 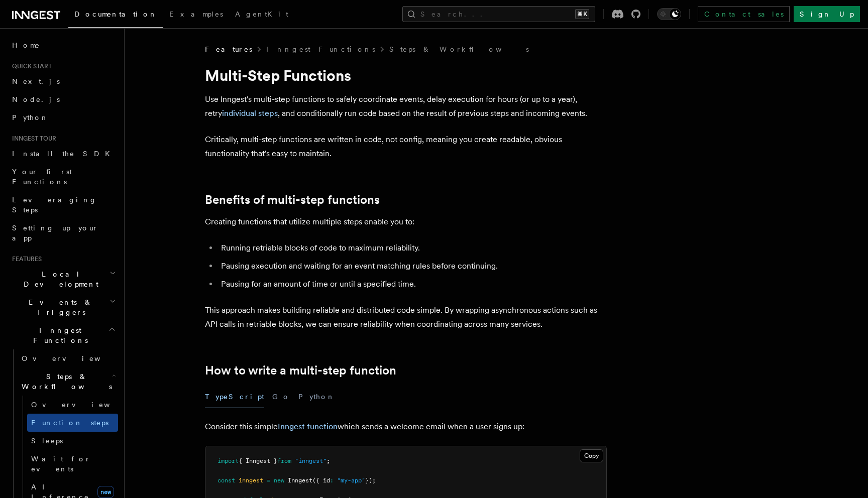 What do you see at coordinates (26, 45) in the screenshot?
I see `span: Home` at bounding box center [26, 45].